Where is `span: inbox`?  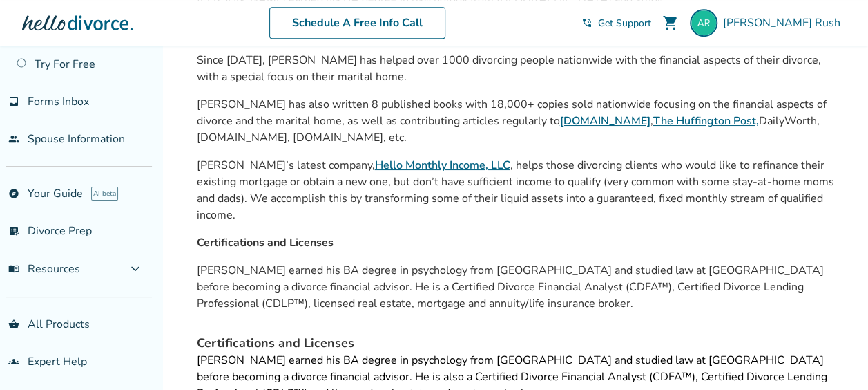 span: inbox is located at coordinates (14, 102).